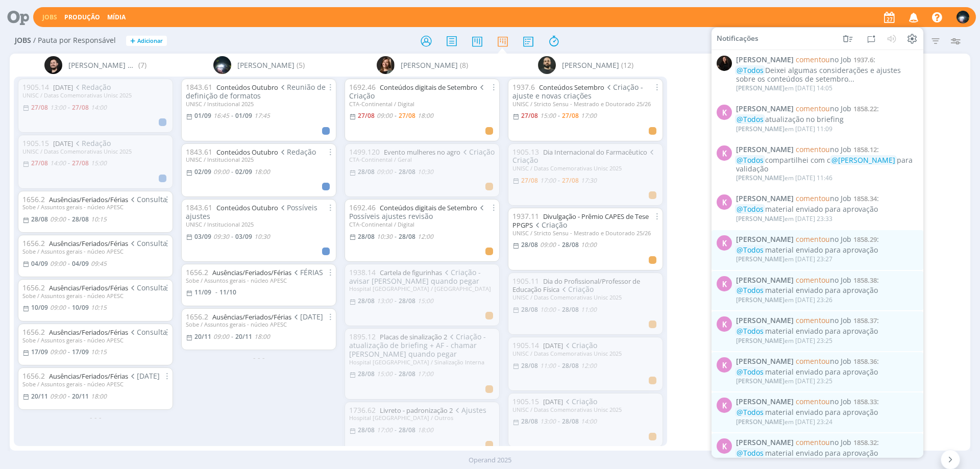  What do you see at coordinates (39, 307) in the screenshot?
I see `10/09` at bounding box center [39, 307].